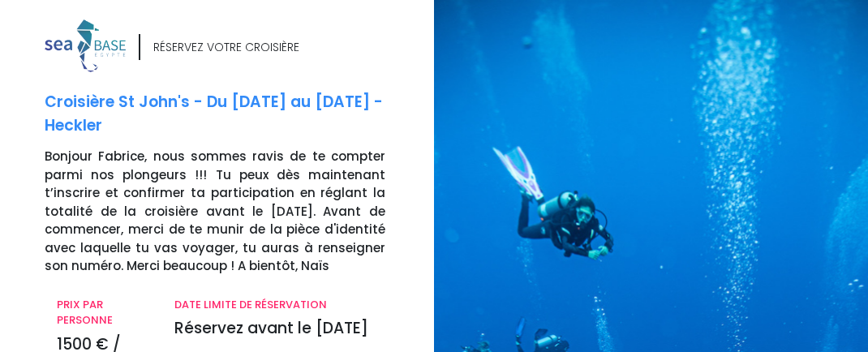  I want to click on p: Bonjour Fabrice, nous sommes ravis de te compter parmi nos plongeurs !!! Tu peux dès maintenant t..., so click(233, 211).